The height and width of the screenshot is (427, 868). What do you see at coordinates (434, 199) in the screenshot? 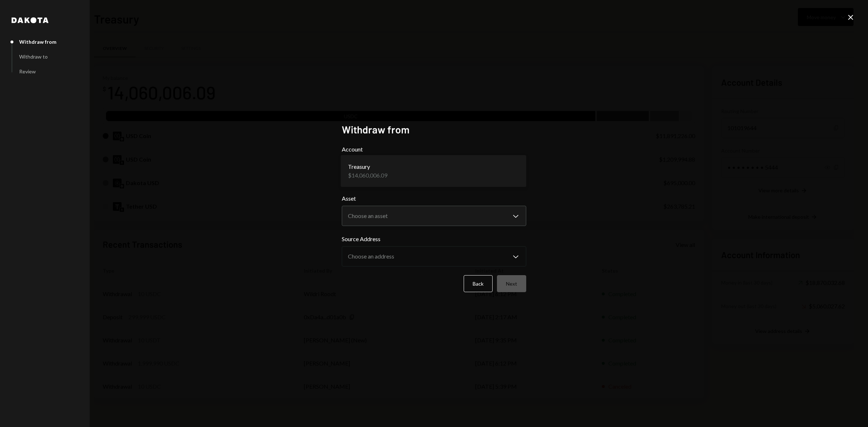
I see `label: Asset` at bounding box center [434, 199].